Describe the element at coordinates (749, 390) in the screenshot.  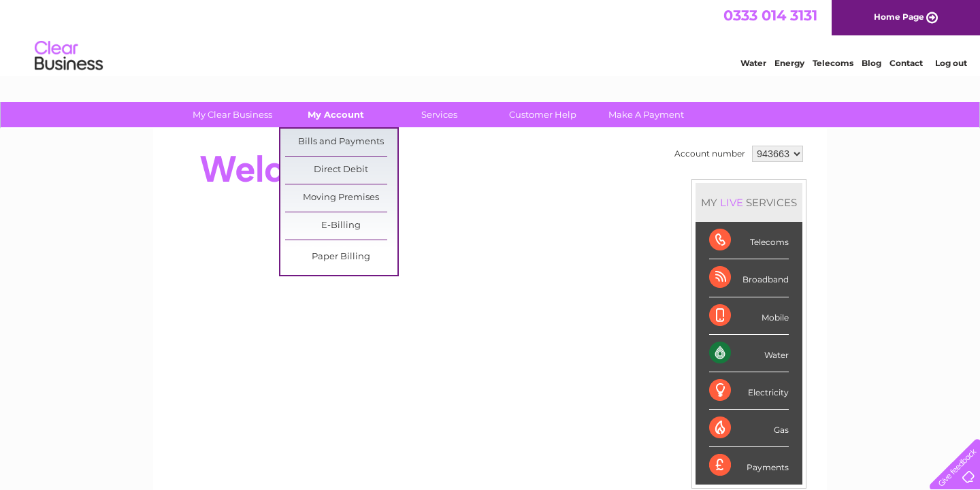
I see `div: Electricity` at that location.